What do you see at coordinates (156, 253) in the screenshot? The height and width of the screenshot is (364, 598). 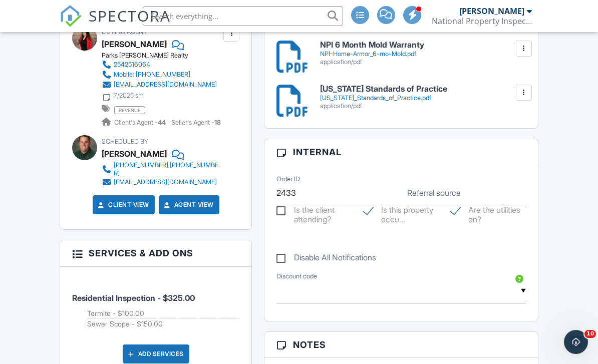 I see `h3: Services & Add ons` at bounding box center [156, 253].